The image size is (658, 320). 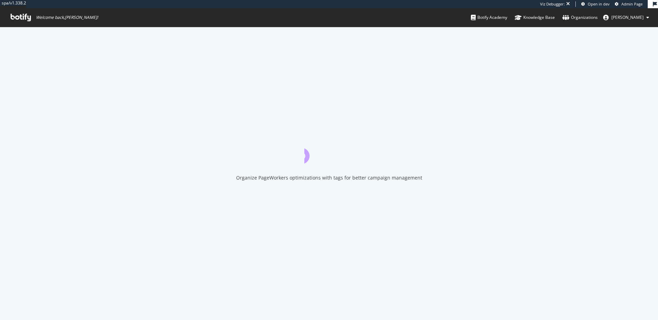 What do you see at coordinates (629, 4) in the screenshot?
I see `a: Admin Page` at bounding box center [629, 4].